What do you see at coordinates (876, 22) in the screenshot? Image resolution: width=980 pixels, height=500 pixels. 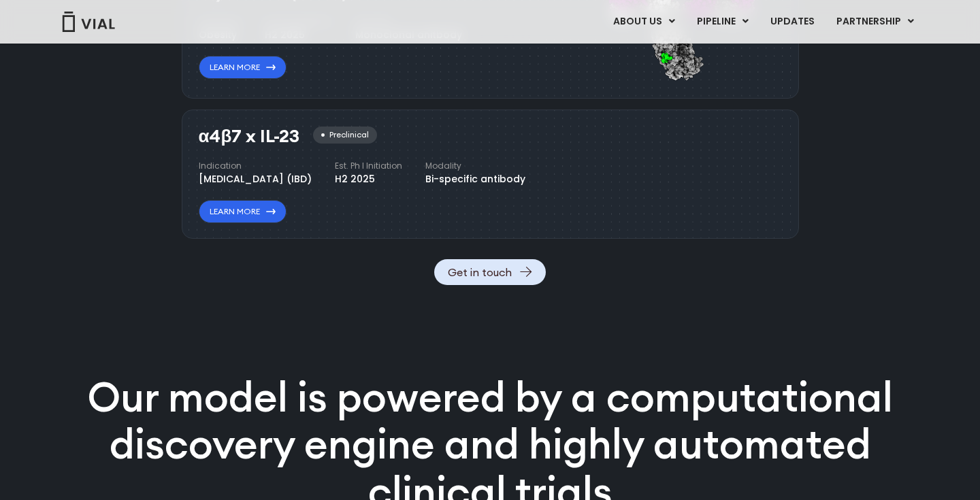 I see `a: PARTNERSHIPMenu Toggle` at bounding box center [876, 22].